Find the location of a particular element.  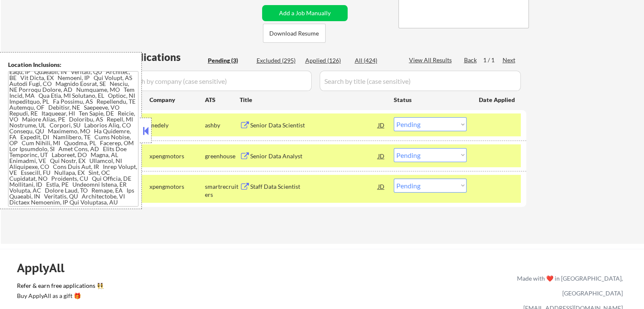

div: Title is located at coordinates (312, 100).